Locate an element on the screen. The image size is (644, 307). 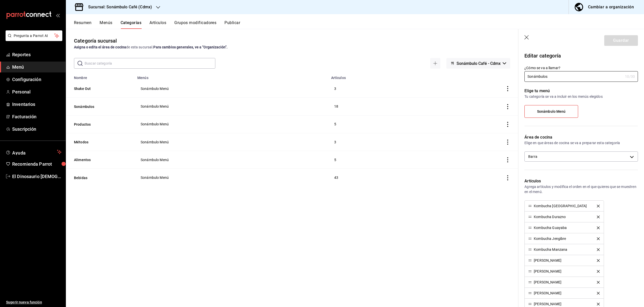
td: 43 is located at coordinates (378, 178).